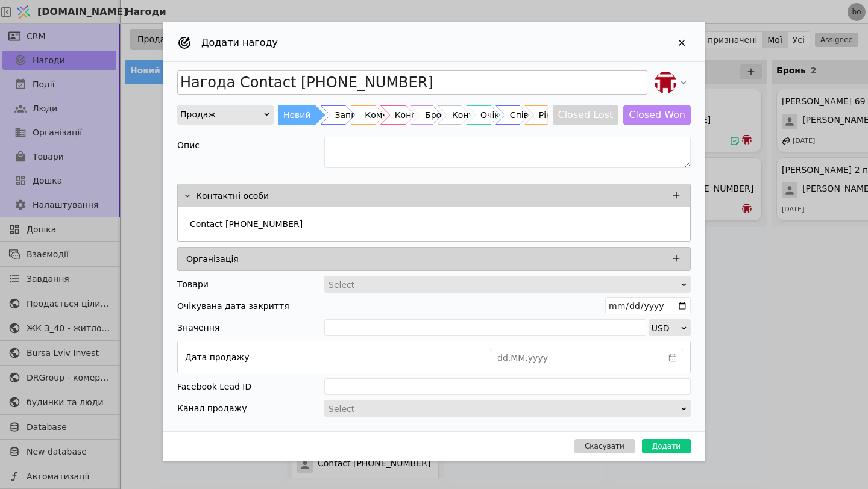  What do you see at coordinates (212, 408) in the screenshot?
I see `div: Канал продажу` at bounding box center [212, 408].